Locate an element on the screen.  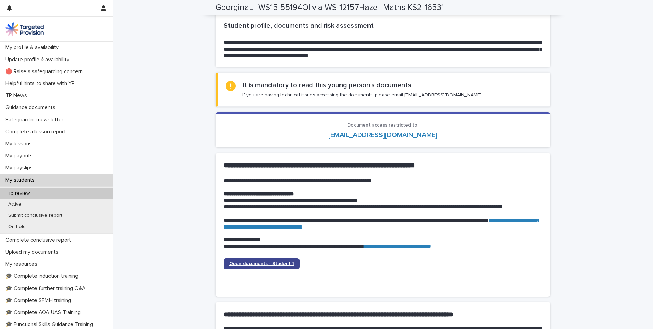
p: My students is located at coordinates (22, 180).